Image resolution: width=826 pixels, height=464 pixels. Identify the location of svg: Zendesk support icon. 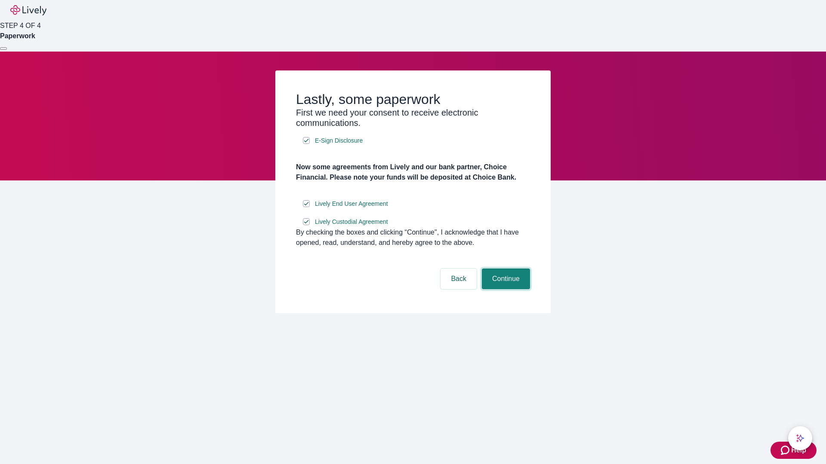
(786, 451).